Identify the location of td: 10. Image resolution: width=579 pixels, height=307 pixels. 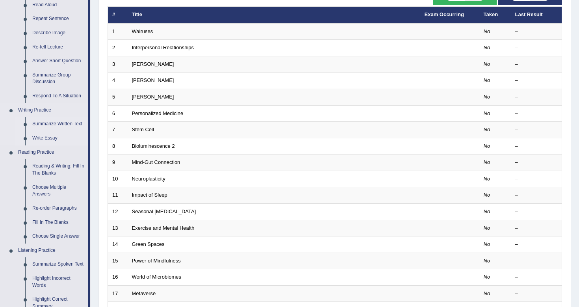
(118, 179).